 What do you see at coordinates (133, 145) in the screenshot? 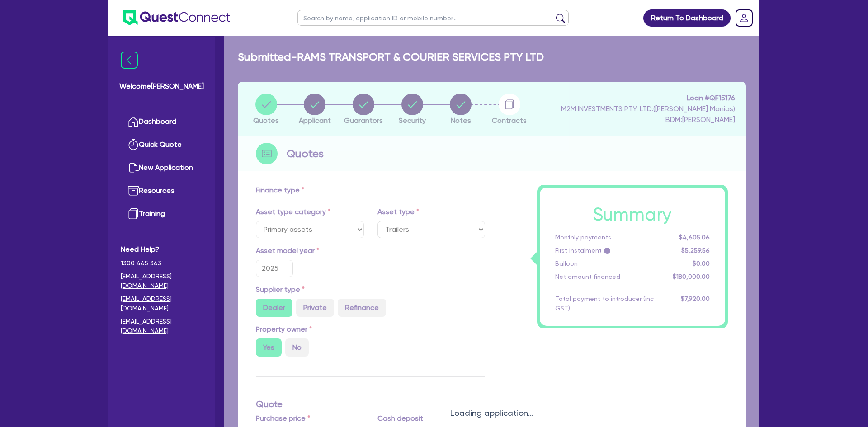
I see `img: quick-quote` at bounding box center [133, 145].